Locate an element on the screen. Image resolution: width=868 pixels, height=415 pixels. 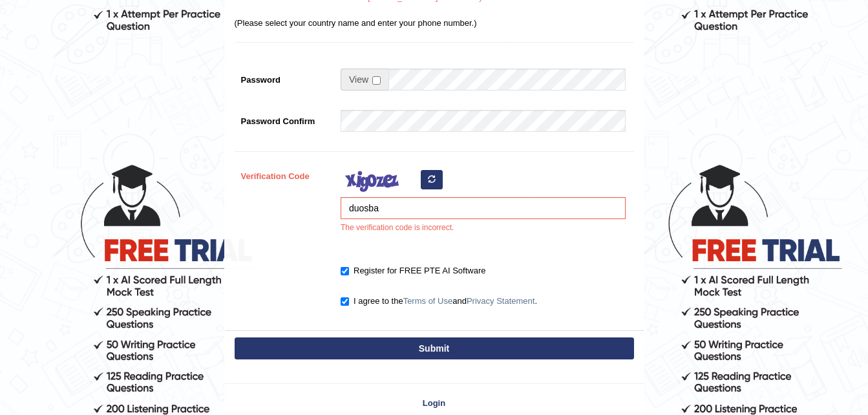
label: Password Confirm is located at coordinates (285, 119).